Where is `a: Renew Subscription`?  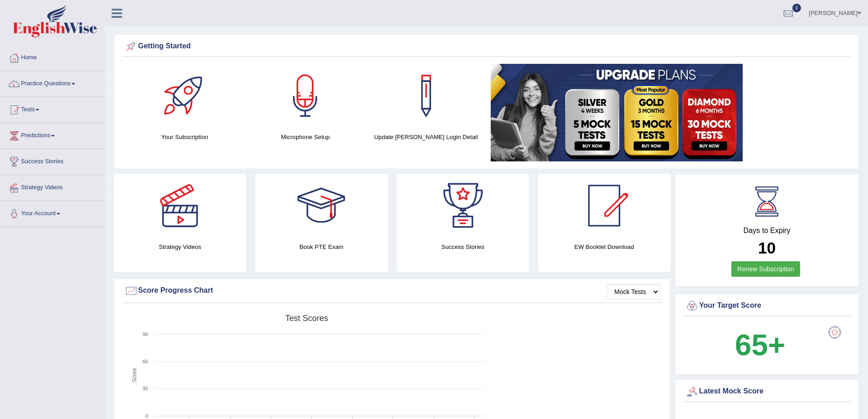 a: Renew Subscription is located at coordinates (766, 269).